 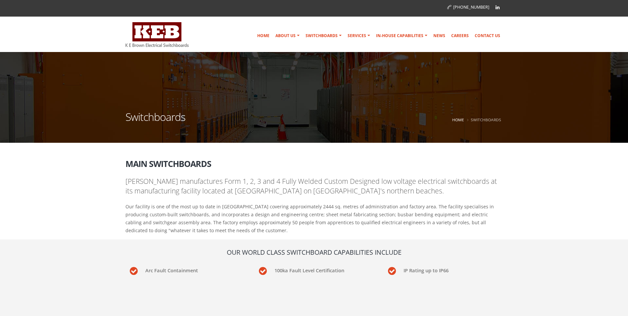 What do you see at coordinates (359, 36) in the screenshot?
I see `a: Services` at bounding box center [359, 36].